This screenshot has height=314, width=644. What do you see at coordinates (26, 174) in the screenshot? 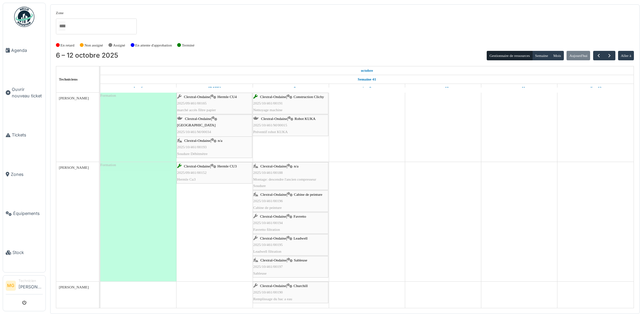
I see `span: Zones` at bounding box center [26, 174].